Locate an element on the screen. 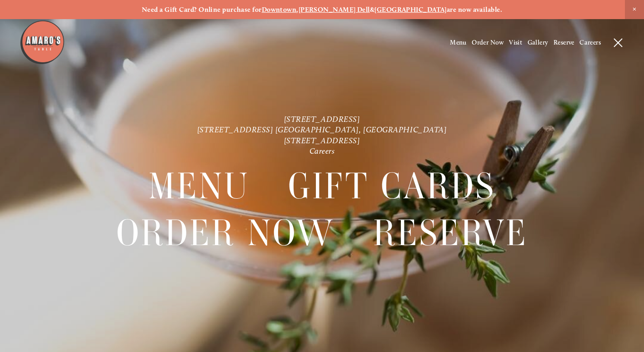  span: Gift Cards is located at coordinates (392, 186).